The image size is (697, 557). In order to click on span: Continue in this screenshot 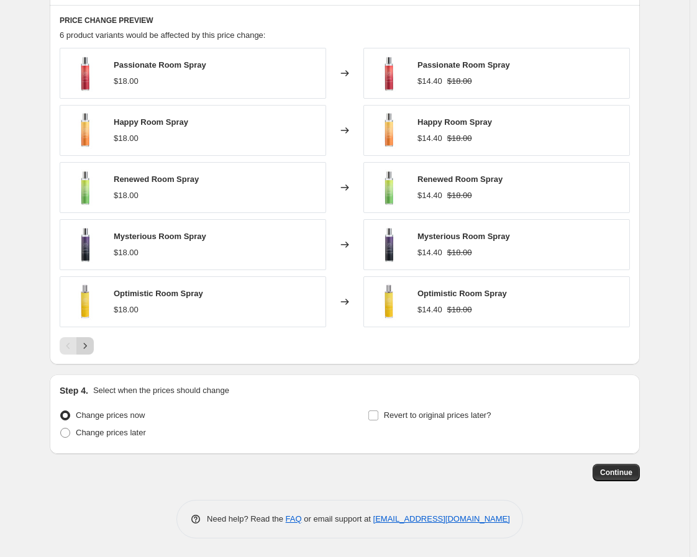, I will do `click(616, 472)`.